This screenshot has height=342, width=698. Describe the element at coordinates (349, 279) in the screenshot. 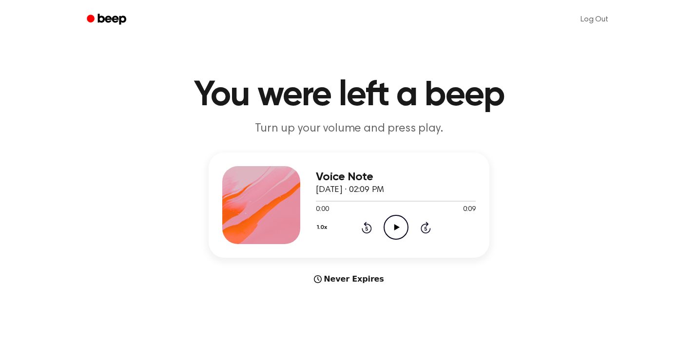

I see `div: Never Expires` at that location.